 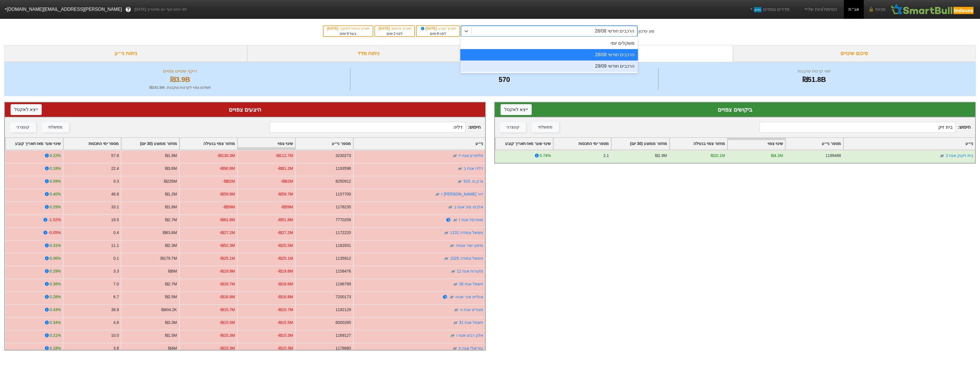 What do you see at coordinates (285, 233) in the screenshot?
I see `div: -₪27.2M` at bounding box center [285, 233].